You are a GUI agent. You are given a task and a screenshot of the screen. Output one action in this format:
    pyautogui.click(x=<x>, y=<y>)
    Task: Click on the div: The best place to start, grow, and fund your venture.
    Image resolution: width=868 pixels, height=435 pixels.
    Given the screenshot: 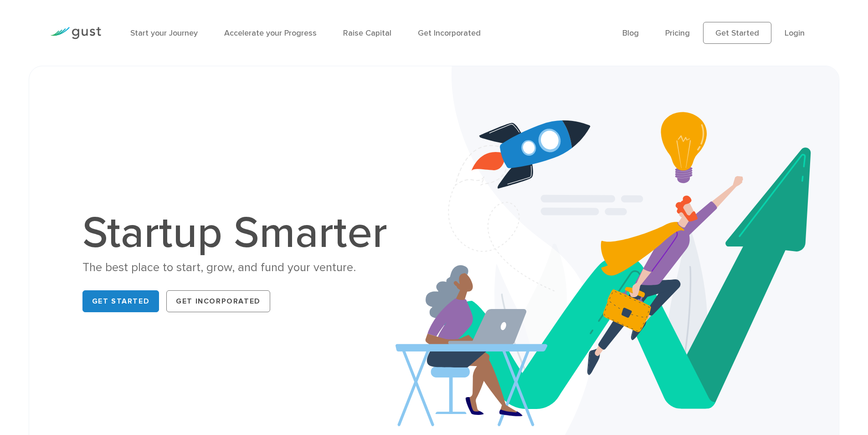 What is the action you would take?
    pyautogui.click(x=240, y=267)
    